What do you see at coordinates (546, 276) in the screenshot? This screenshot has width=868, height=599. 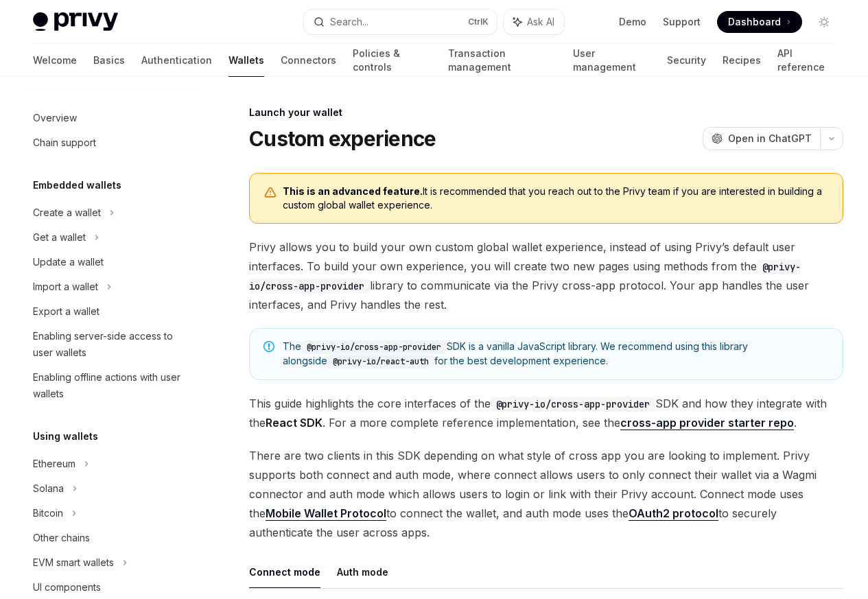 I see `span: Privy allows you to build your own custom global wallet experience, instead of using Privy’s defa...` at bounding box center [546, 276].